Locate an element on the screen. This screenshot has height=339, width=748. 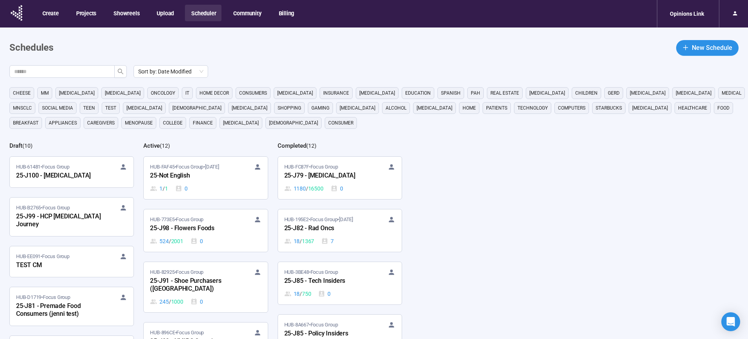
button: Upload is located at coordinates (165, 13).